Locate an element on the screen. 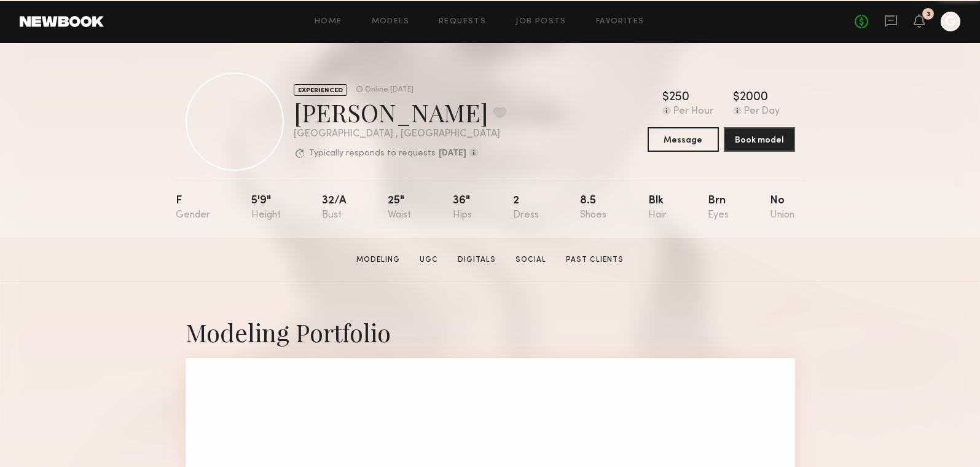 This screenshot has width=980, height=467. div: Blk is located at coordinates (658, 208).